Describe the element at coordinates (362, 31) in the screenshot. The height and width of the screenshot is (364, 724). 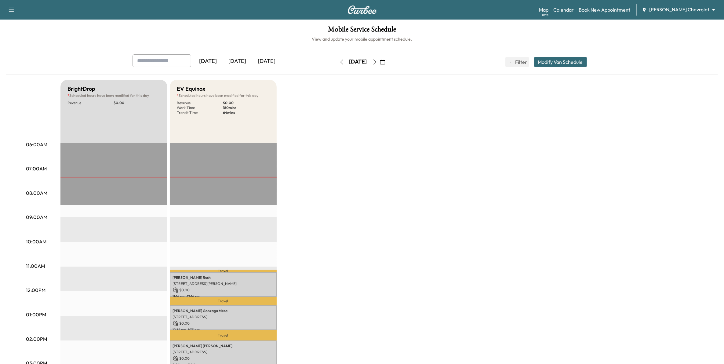
I see `h1: Mobile Service Schedule` at that location.